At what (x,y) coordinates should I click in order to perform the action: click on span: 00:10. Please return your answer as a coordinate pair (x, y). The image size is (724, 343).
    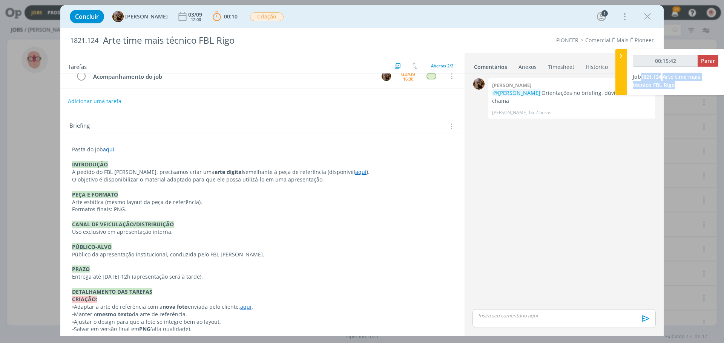
    Looking at the image, I should click on (231, 16).